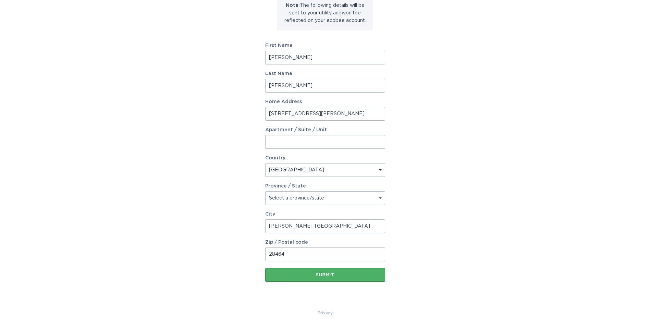 The height and width of the screenshot is (327, 650). Describe the element at coordinates (325, 46) in the screenshot. I see `label: First Name` at that location.